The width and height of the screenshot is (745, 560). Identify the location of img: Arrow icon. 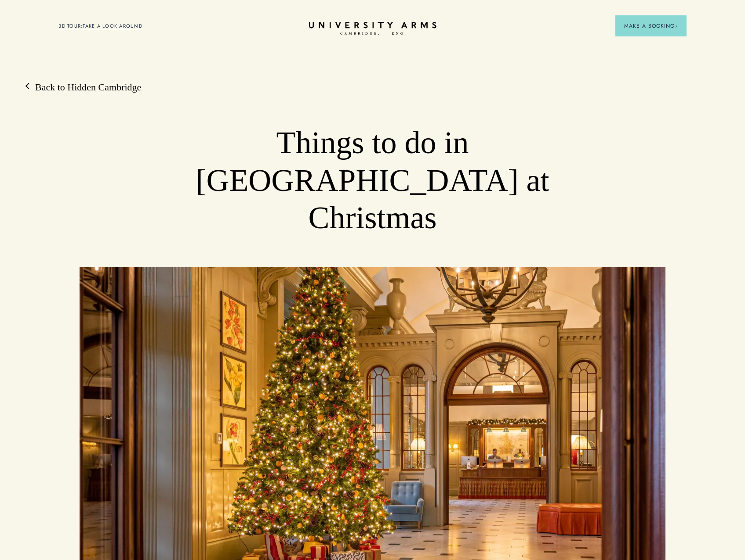
(676, 26).